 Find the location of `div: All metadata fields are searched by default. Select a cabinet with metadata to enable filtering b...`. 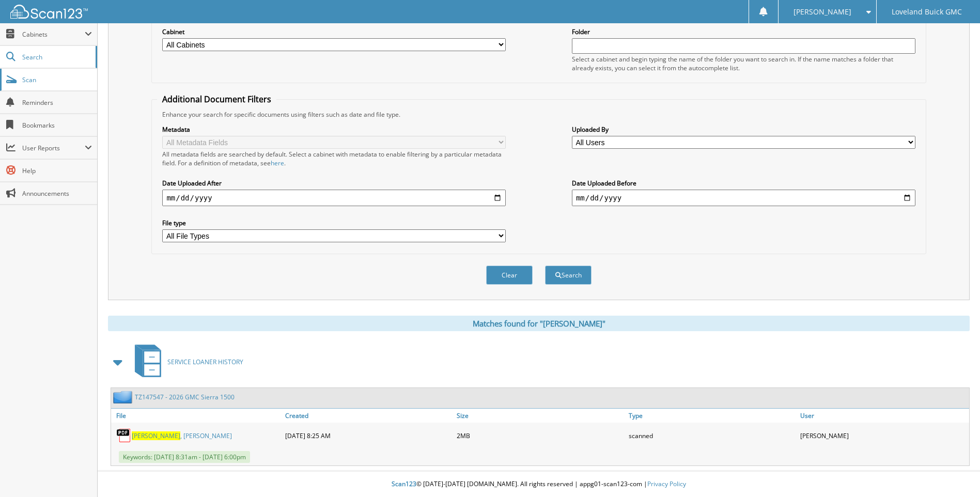

div: All metadata fields are searched by default. Select a cabinet with metadata to enable filtering b... is located at coordinates (334, 159).